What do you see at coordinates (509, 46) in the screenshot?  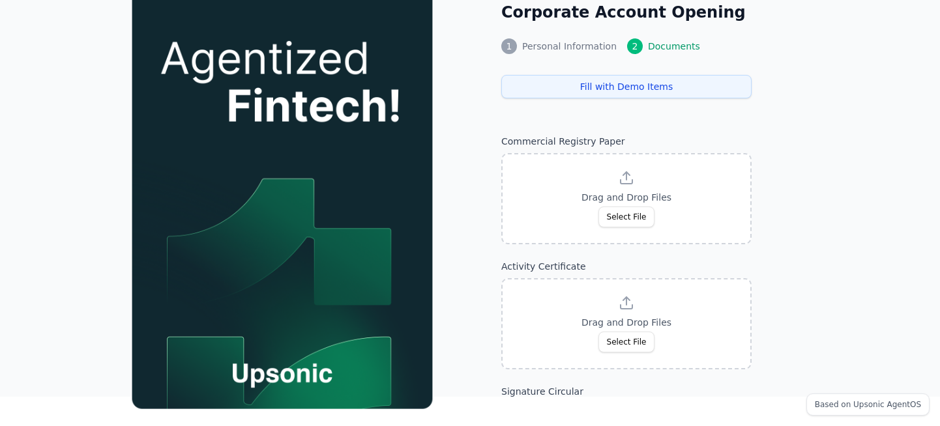 I see `div: 1` at bounding box center [509, 46].